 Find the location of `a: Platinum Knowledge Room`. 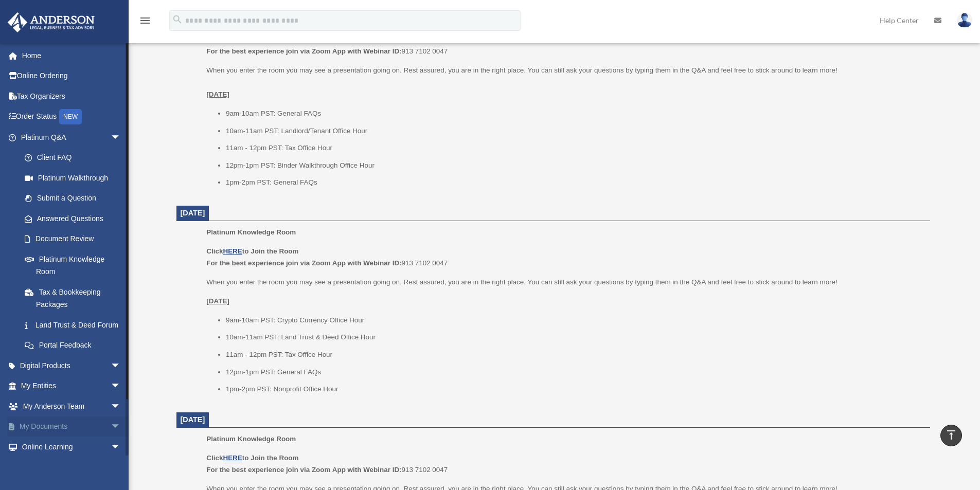

a: Platinum Knowledge Room is located at coordinates (73, 265).